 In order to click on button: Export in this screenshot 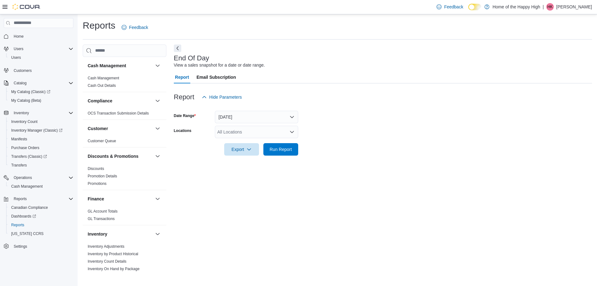, I will do `click(242, 149)`.